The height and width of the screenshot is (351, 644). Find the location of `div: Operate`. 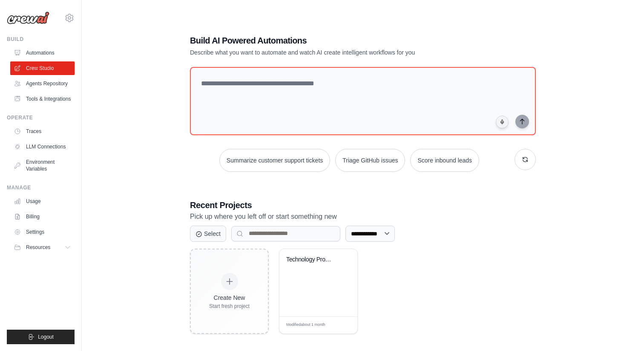

div: Operate is located at coordinates (40, 118).